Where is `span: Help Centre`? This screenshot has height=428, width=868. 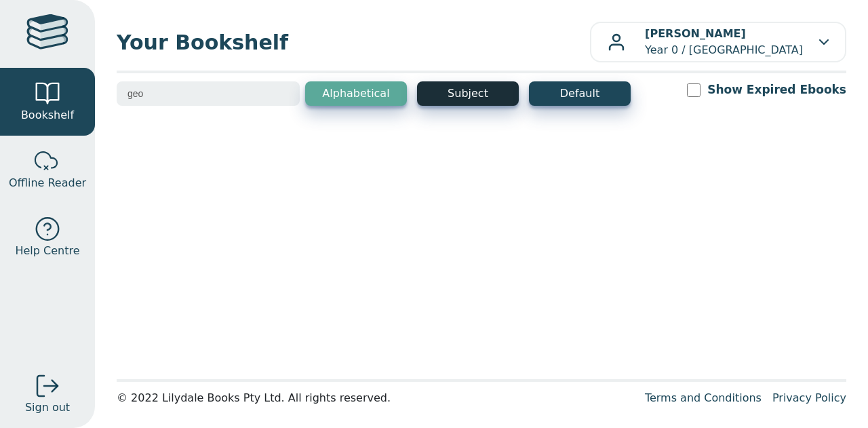 span: Help Centre is located at coordinates (46, 251).